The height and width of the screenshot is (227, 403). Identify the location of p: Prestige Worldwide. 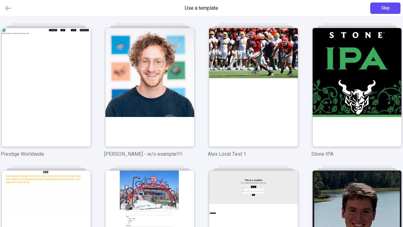
(46, 154).